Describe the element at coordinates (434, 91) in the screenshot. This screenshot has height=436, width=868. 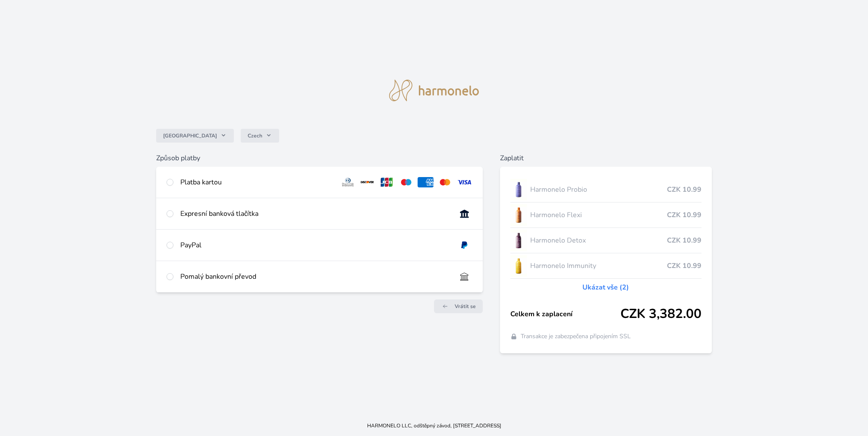
I see `img: logo.svg` at that location.